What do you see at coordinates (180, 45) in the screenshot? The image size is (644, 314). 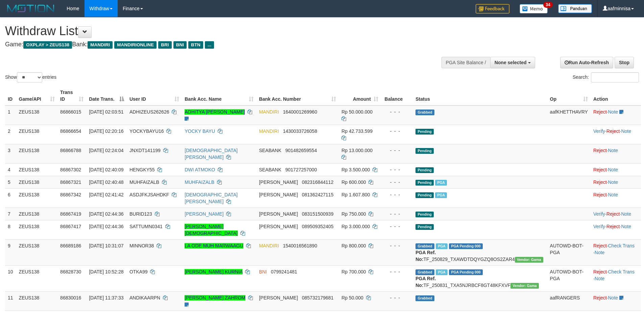 I see `span: BNI` at bounding box center [180, 45].